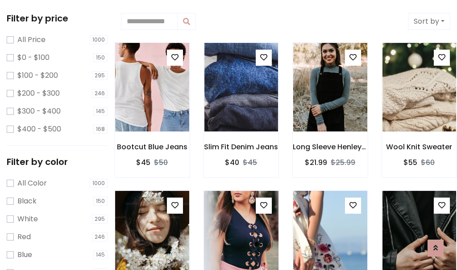  What do you see at coordinates (429, 21) in the screenshot?
I see `button: Sort by` at bounding box center [429, 21].